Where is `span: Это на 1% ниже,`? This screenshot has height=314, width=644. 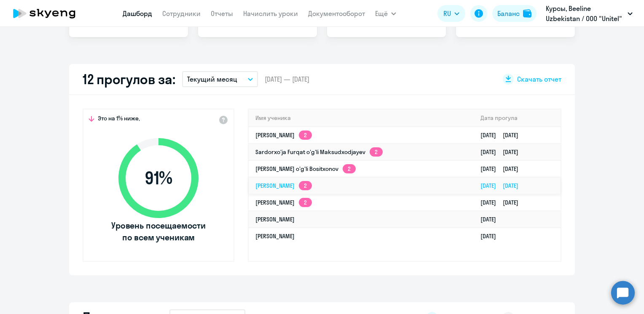 span: Это на 1% ниже, is located at coordinates (119, 120).